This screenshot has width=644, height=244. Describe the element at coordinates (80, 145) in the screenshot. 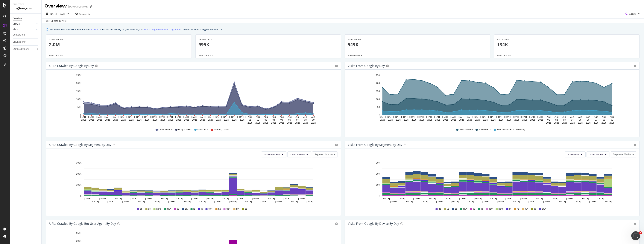

I see `div: URLs Crawled by Google By Segment By Day` at that location.